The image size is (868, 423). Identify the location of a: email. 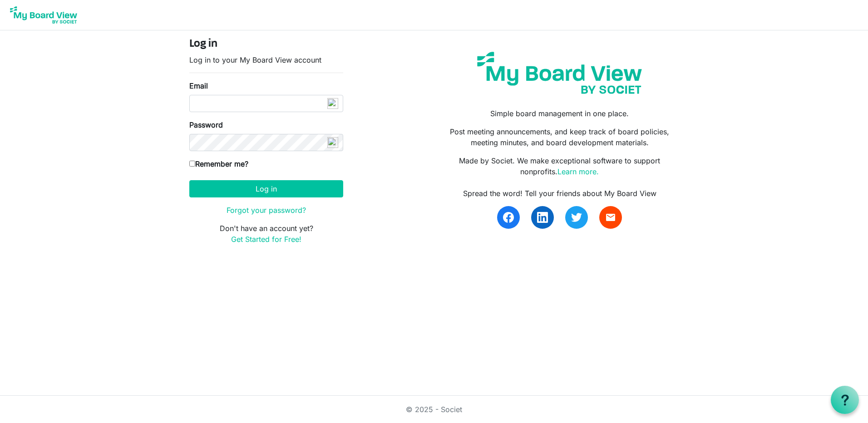
(610, 218).